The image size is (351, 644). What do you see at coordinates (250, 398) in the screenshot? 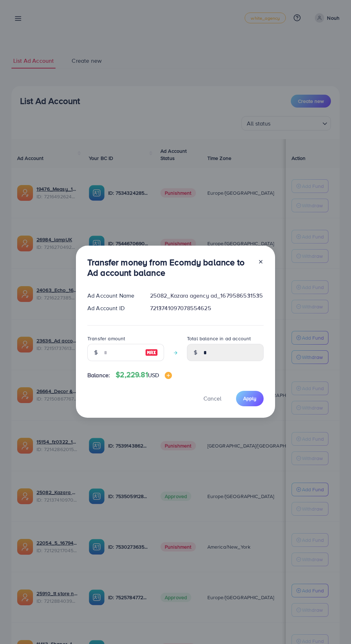
I see `span: Apply` at bounding box center [250, 398].